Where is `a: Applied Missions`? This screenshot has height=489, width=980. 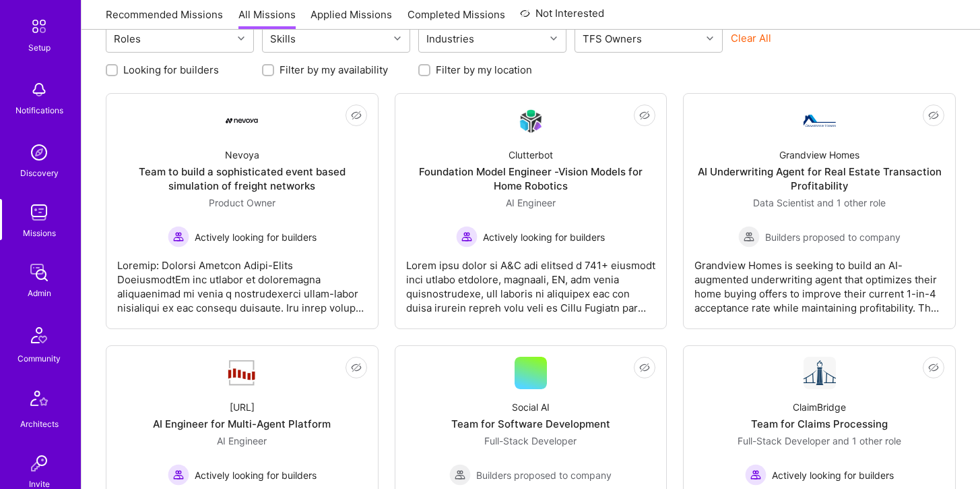
a: Applied Missions is located at coordinates (351, 19).